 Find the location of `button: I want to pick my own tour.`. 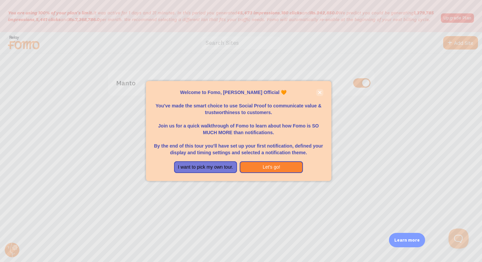

button: I want to pick my own tour. is located at coordinates (206, 167).